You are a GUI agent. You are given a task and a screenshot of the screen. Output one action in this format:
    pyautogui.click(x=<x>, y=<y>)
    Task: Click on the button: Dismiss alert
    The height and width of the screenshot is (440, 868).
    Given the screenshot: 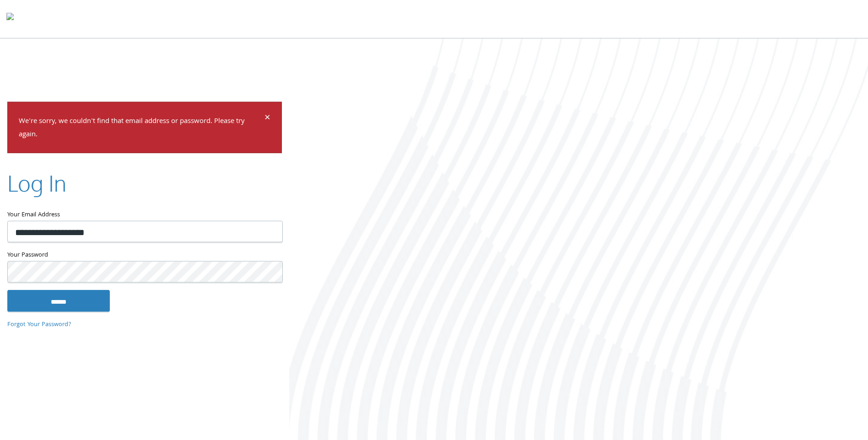 What is the action you would take?
    pyautogui.click(x=267, y=119)
    